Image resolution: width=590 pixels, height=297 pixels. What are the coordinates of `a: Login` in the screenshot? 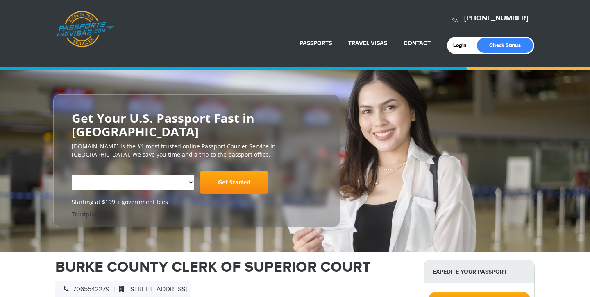 It's located at (462, 45).